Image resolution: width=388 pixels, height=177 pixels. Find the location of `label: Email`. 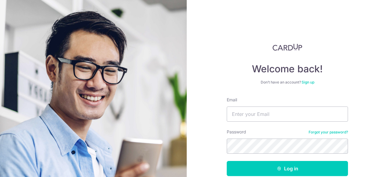

label: Email is located at coordinates (232, 100).